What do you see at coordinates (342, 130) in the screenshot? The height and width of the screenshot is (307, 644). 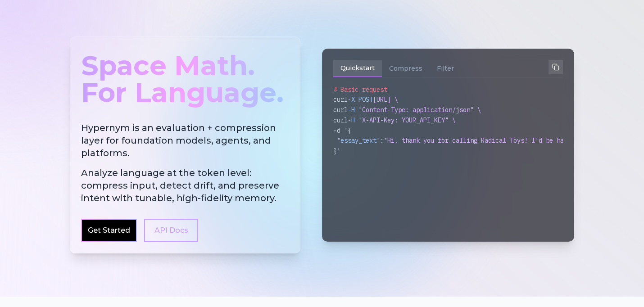 I see `span: -d '{` at bounding box center [342, 130].